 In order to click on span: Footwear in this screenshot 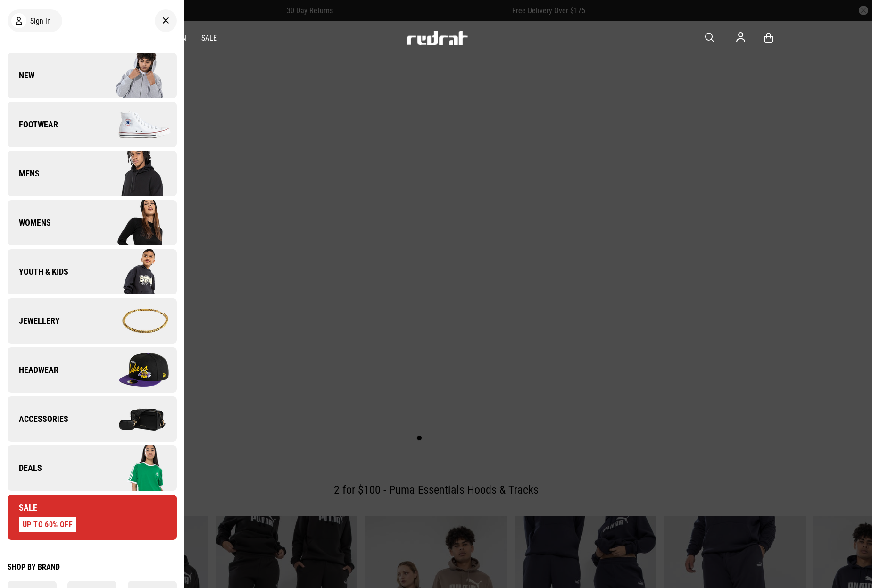, I will do `click(33, 124)`.